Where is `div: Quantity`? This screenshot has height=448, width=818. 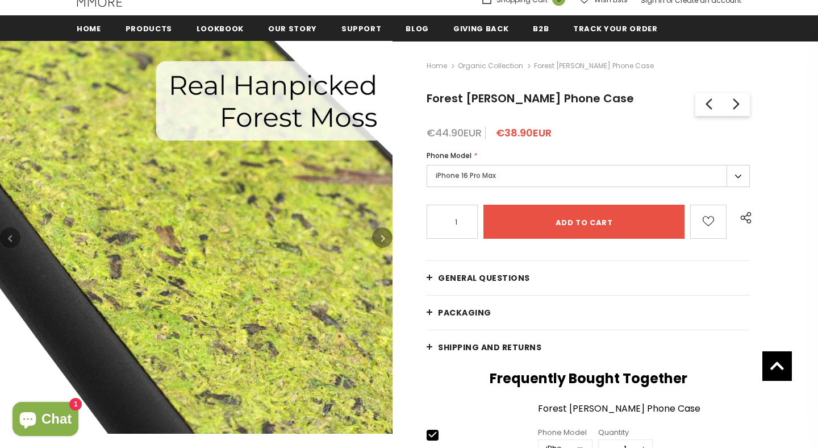 div: Quantity is located at coordinates (626, 432).